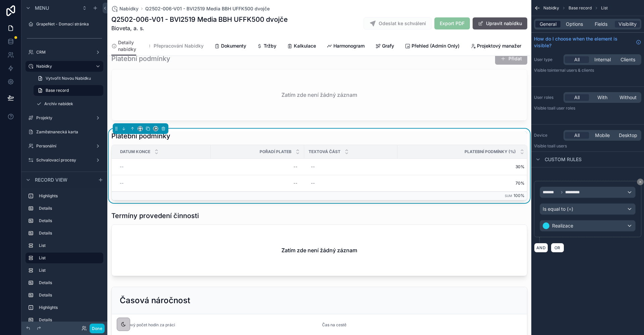  I want to click on span: Menu, so click(42, 8).